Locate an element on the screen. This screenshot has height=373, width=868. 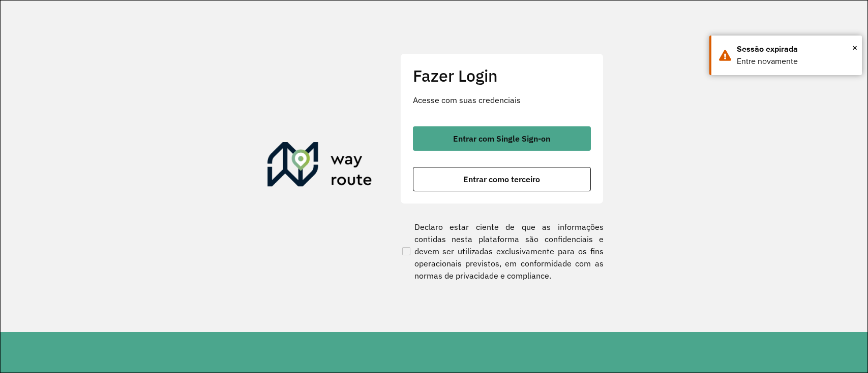
img: Roteirizador AmbevTech is located at coordinates (320, 166).